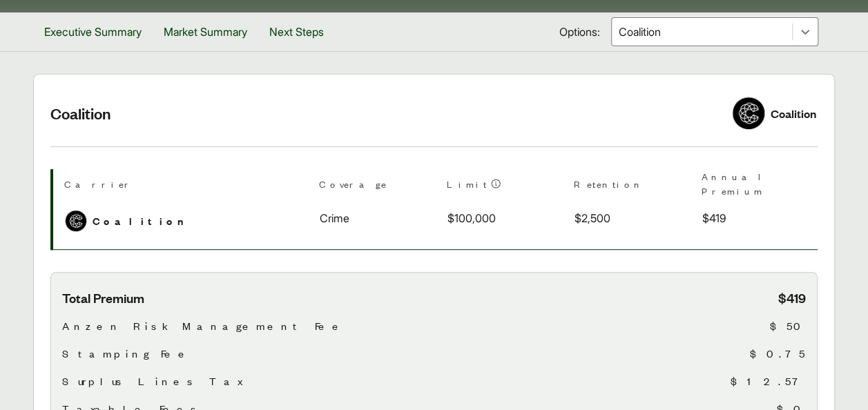 This screenshot has height=410, width=868. Describe the element at coordinates (778, 353) in the screenshot. I see `span: $0.75` at that location.